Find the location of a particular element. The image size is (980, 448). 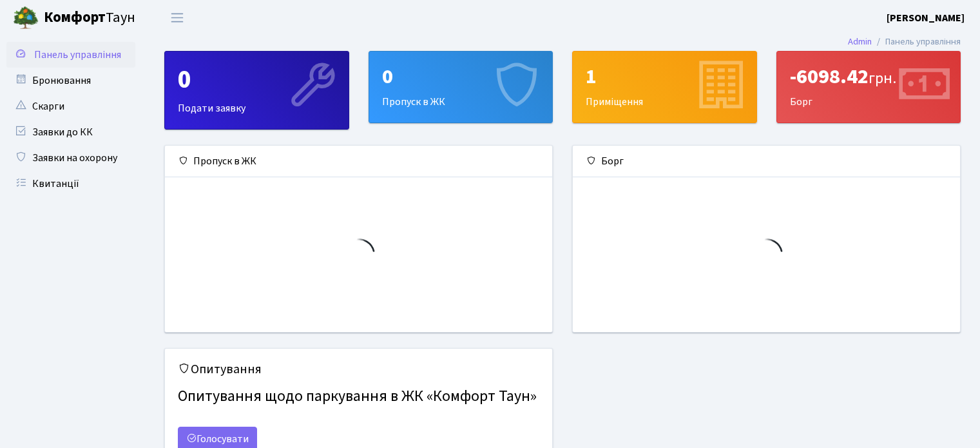

h4: Опитування щодо паркування в ЖК «Комфорт Таун» is located at coordinates (358, 396).